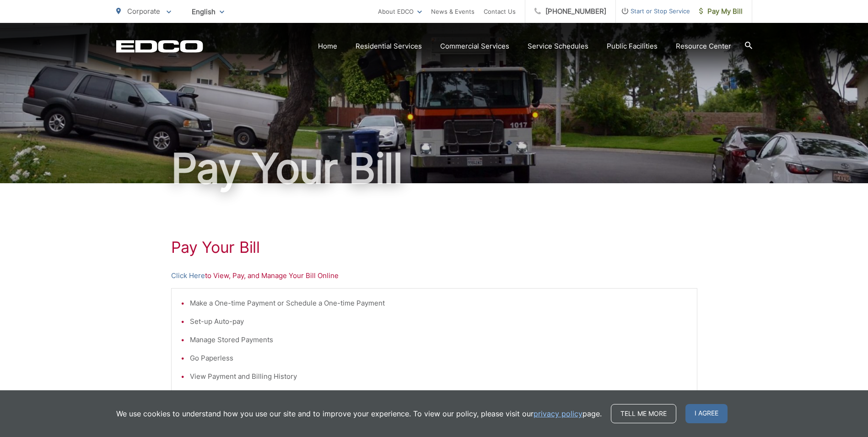  I want to click on li: View Payment and Billing History, so click(439, 376).